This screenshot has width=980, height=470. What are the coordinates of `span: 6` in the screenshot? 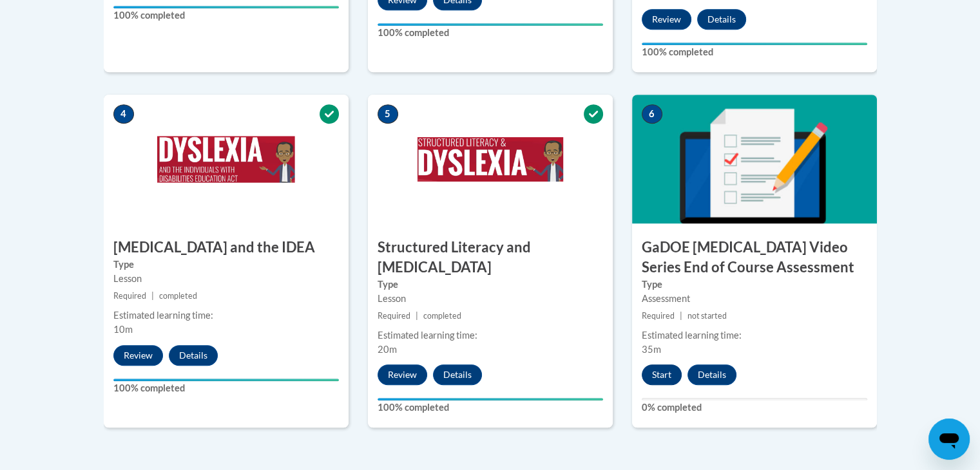 It's located at (651, 114).